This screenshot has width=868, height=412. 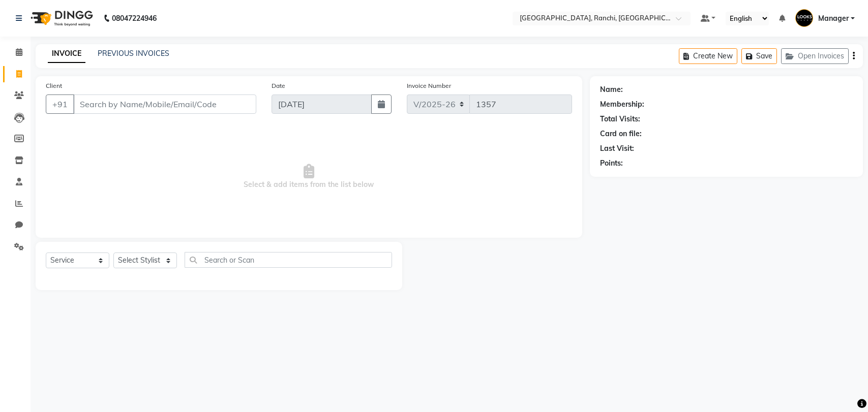 I want to click on label: Date, so click(x=278, y=86).